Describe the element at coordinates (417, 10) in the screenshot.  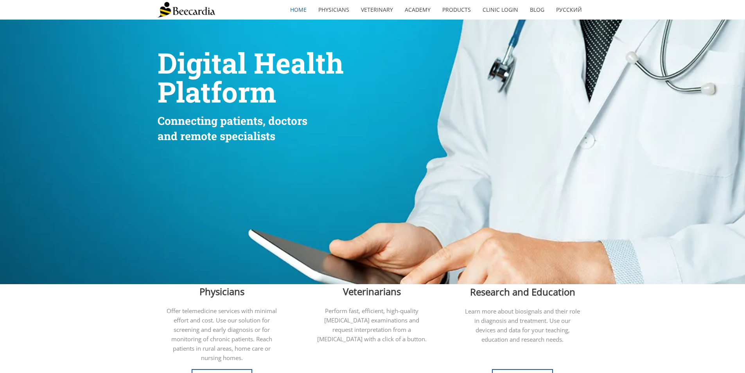
I see `a: Academy` at that location.